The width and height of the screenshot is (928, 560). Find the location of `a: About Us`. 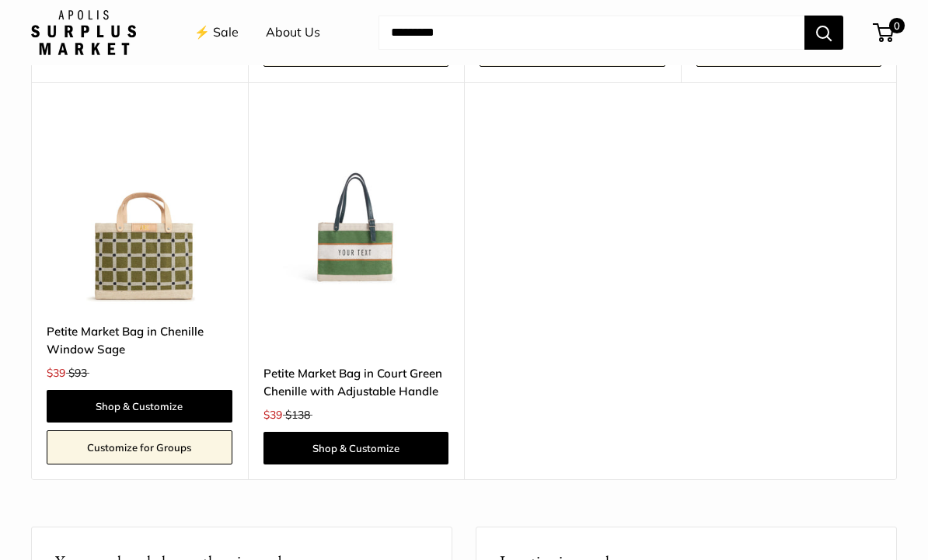

a: About Us is located at coordinates (293, 33).